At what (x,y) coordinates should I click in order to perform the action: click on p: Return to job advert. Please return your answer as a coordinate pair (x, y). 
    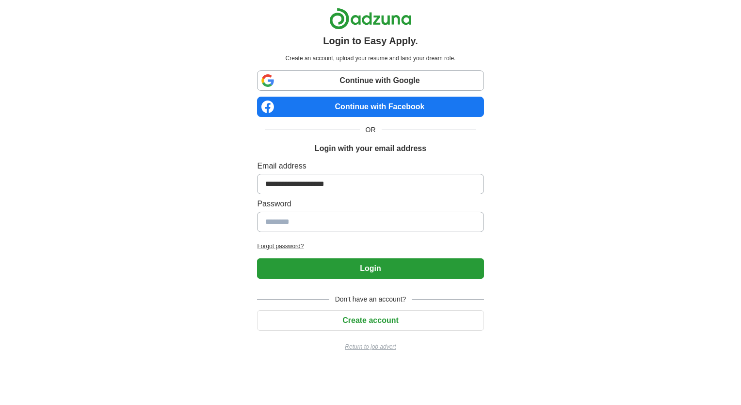
    Looking at the image, I should click on (370, 346).